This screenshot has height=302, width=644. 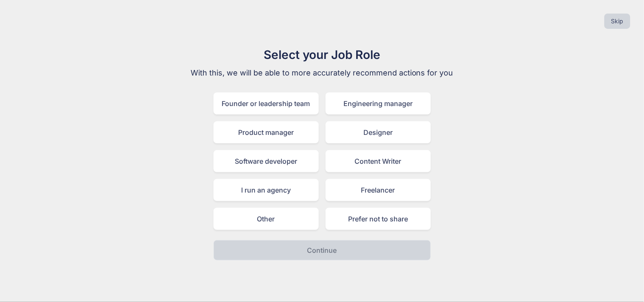 What do you see at coordinates (266, 161) in the screenshot?
I see `div: Software developer` at bounding box center [266, 161].